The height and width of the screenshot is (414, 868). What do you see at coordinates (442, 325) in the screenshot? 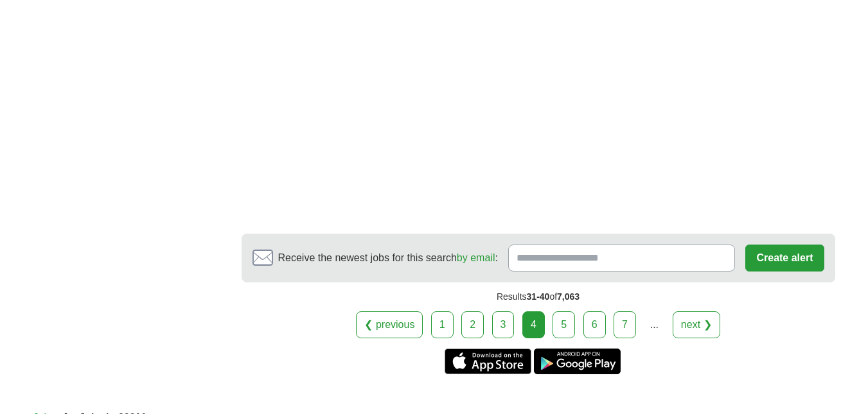
I see `a: 1` at bounding box center [442, 325].